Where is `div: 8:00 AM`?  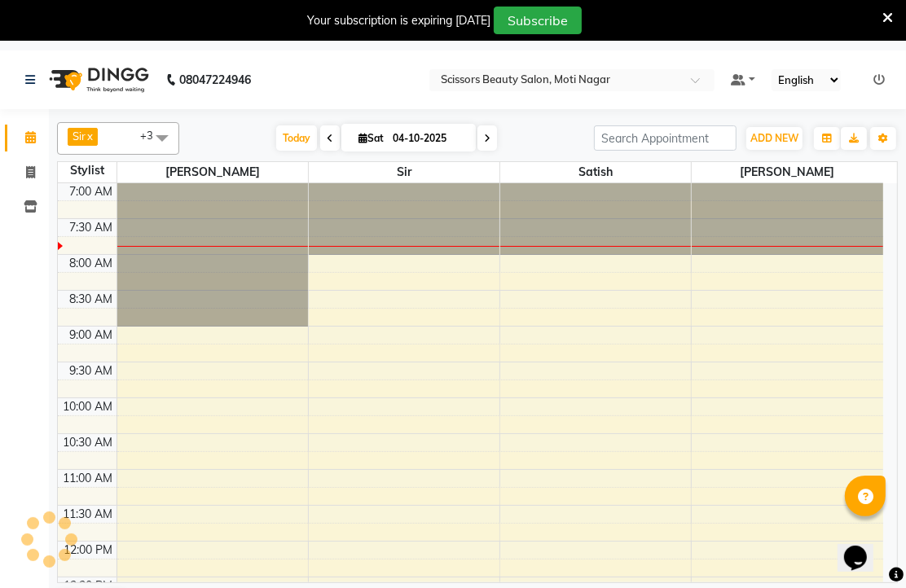
div: 8:00 AM is located at coordinates (91, 264).